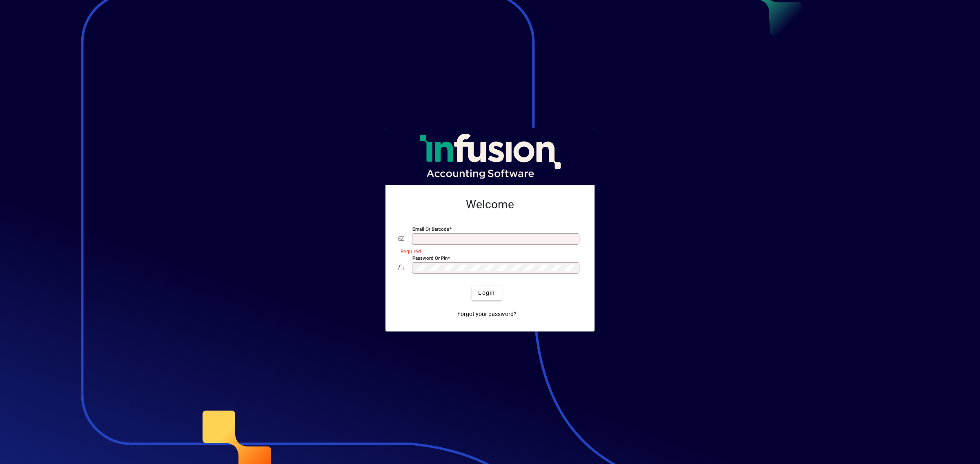 This screenshot has width=980, height=464. Describe the element at coordinates (487, 315) in the screenshot. I see `a: Forgot your password?` at that location.